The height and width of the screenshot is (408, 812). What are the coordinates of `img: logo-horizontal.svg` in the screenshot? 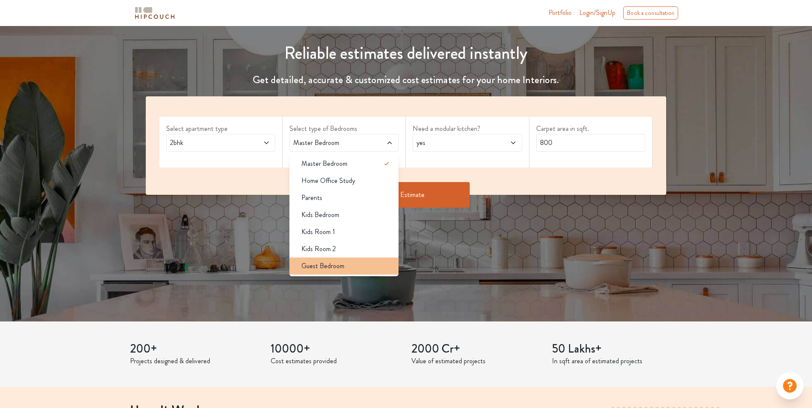 It's located at (155, 13).